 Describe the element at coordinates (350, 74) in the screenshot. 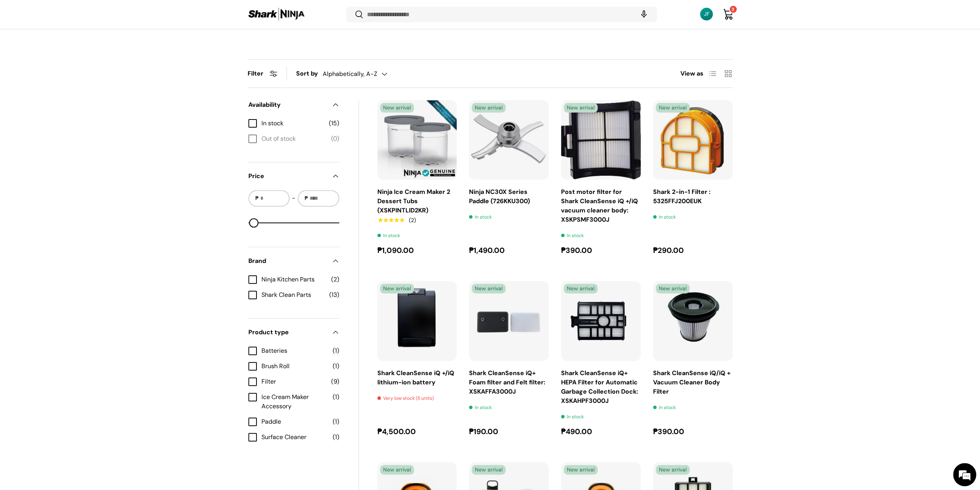

I see `span: Alphabetically, A-Z` at that location.